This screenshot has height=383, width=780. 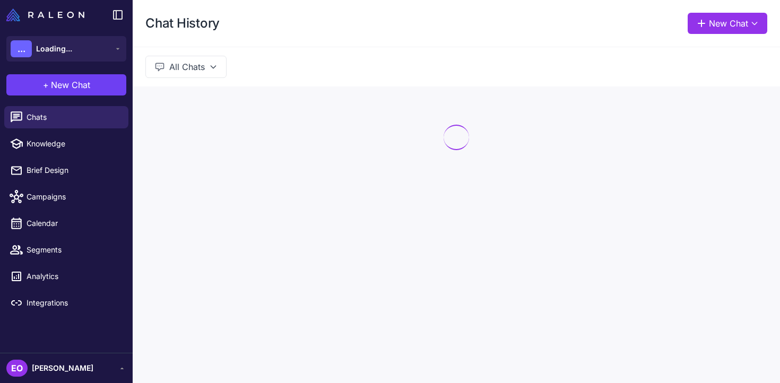 I want to click on a: Brief Design, so click(x=66, y=170).